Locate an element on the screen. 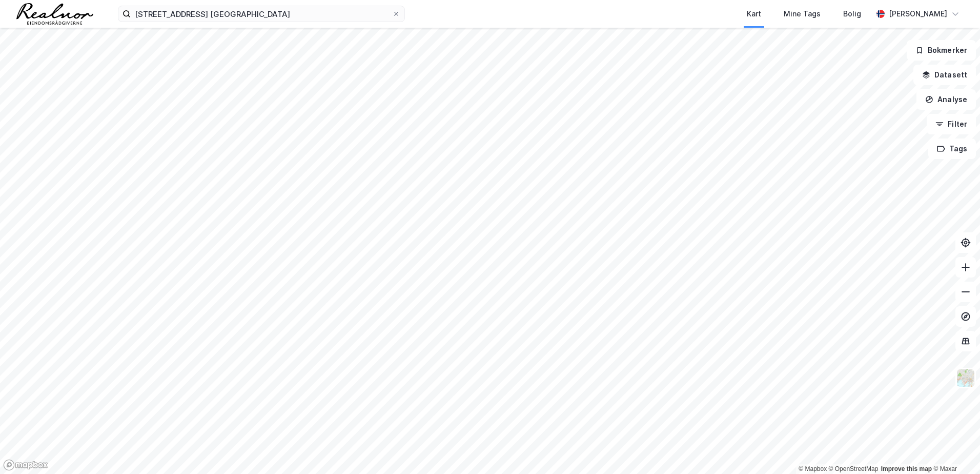 Image resolution: width=980 pixels, height=474 pixels. button: Tags is located at coordinates (951, 149).